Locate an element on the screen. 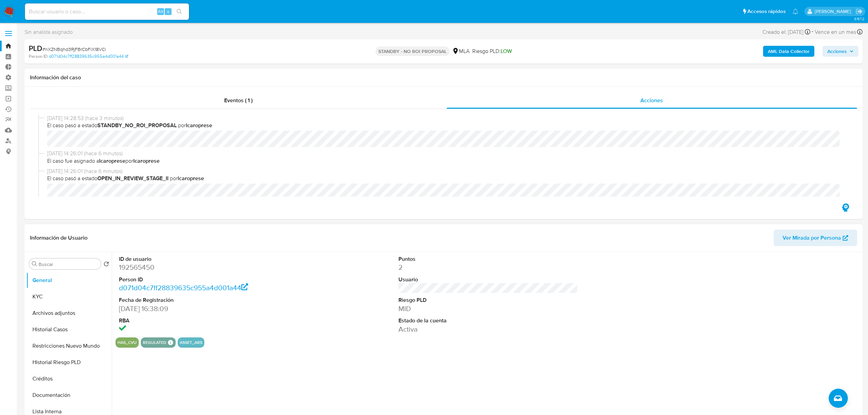 Image resolution: width=868 pixels, height=415 pixels. p: ludmila.lanatti@mercadolibre.com is located at coordinates (834, 12).